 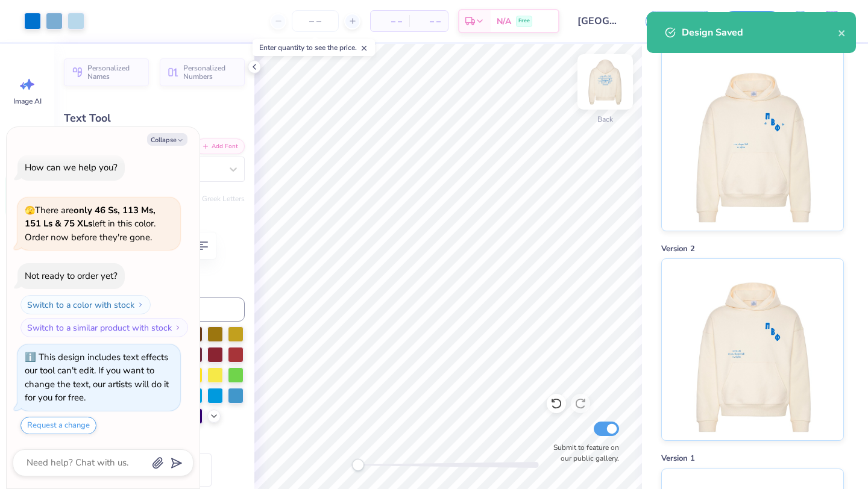 I want to click on button: Switch to a color with stock, so click(x=86, y=305).